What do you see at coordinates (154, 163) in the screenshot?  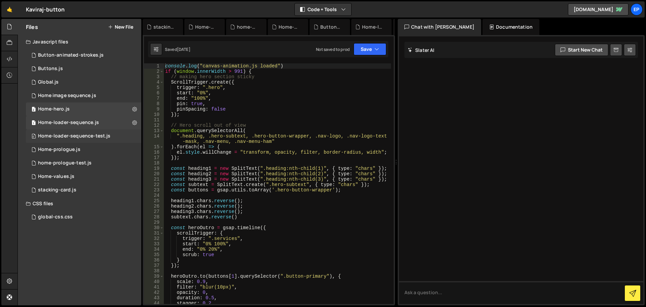 I see `div: 18` at bounding box center [154, 163].